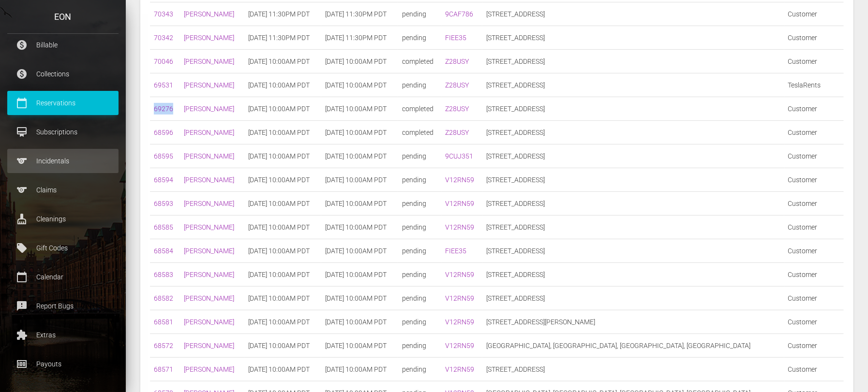  Describe the element at coordinates (63, 277) in the screenshot. I see `p: Calendar` at that location.